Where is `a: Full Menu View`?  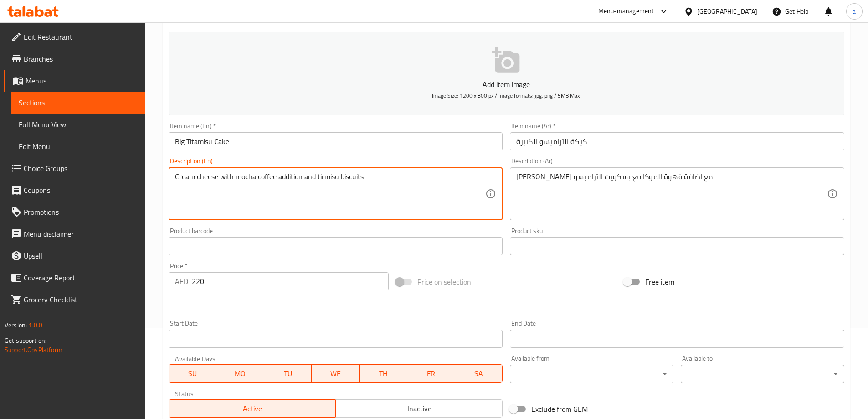 a: Full Menu View is located at coordinates (78, 124).